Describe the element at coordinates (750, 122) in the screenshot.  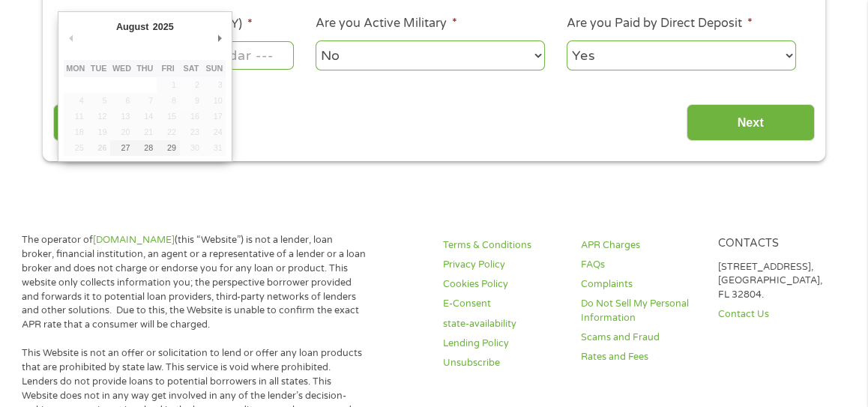
I see `input: Next` at that location.